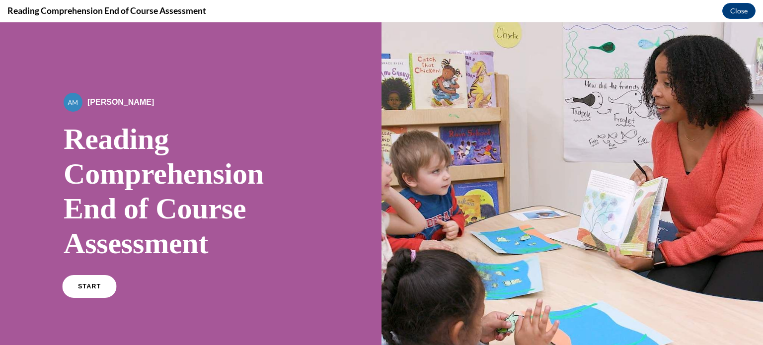 Image resolution: width=763 pixels, height=345 pixels. I want to click on span: START, so click(89, 264).